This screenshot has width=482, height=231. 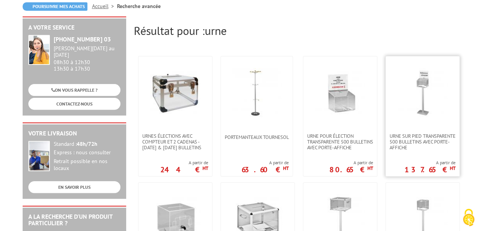 What do you see at coordinates (87, 144) in the screenshot?
I see `strong: 48h/72h` at bounding box center [87, 144].